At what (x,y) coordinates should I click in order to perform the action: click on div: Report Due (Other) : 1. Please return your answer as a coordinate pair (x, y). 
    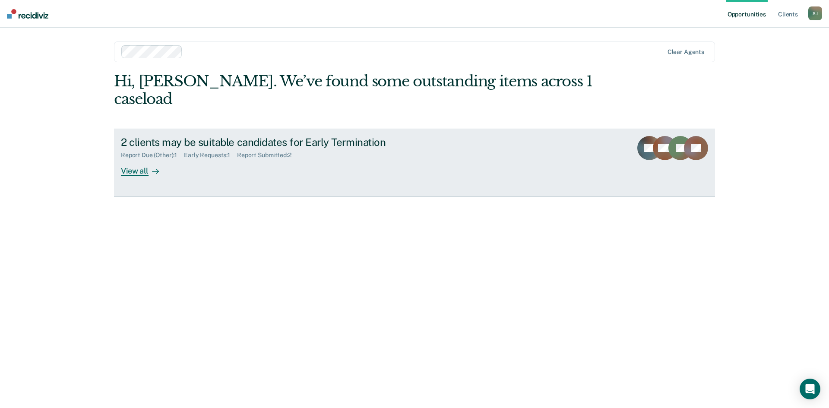
    Looking at the image, I should click on (152, 155).